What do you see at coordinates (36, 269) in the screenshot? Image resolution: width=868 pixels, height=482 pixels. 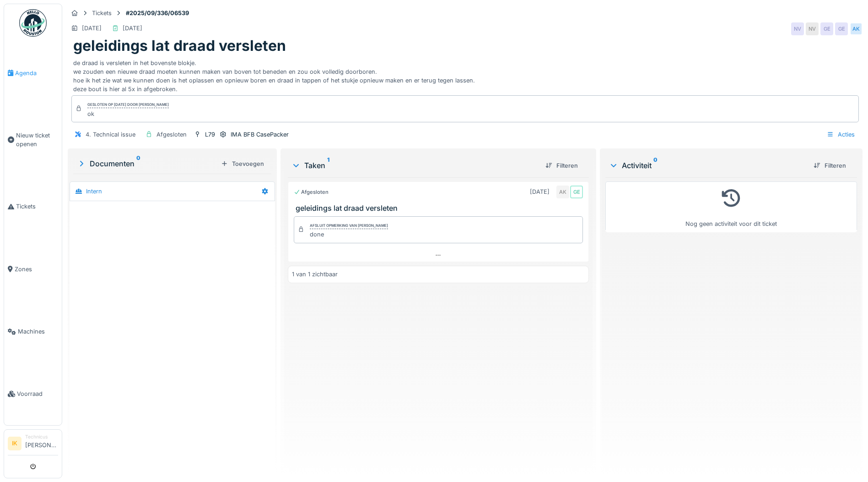 I see `span: Zones` at bounding box center [36, 269].